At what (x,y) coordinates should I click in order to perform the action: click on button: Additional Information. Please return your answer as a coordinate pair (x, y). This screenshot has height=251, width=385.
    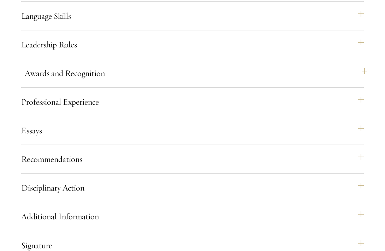
    Looking at the image, I should click on (193, 216).